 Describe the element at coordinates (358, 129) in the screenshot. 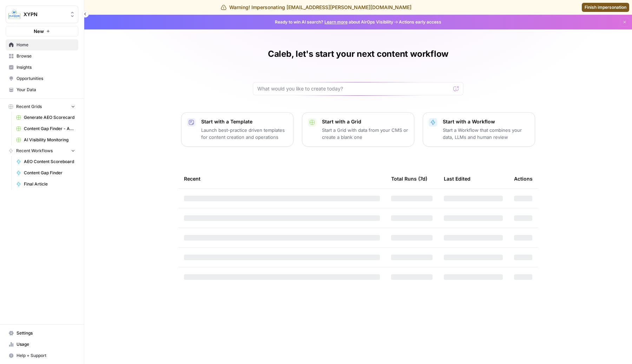

I see `button: Start with a GridStart a Grid with data from your CMS or create a blank one` at that location.